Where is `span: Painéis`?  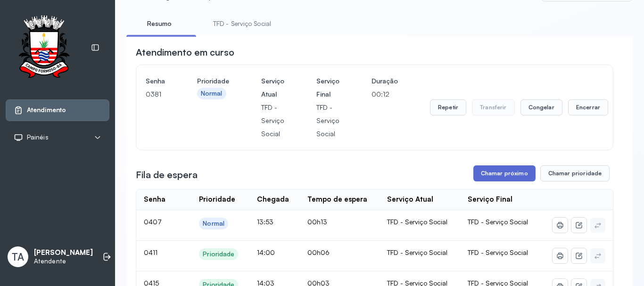 span: Painéis is located at coordinates (38, 137).